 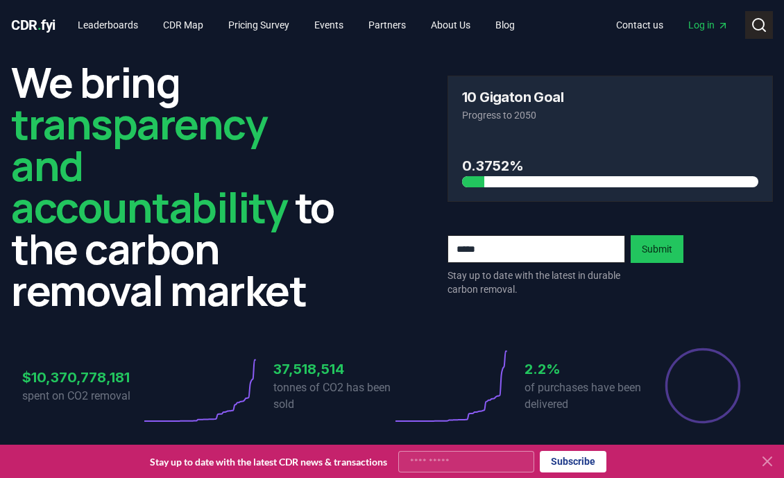 I want to click on a: CDR Map, so click(x=183, y=25).